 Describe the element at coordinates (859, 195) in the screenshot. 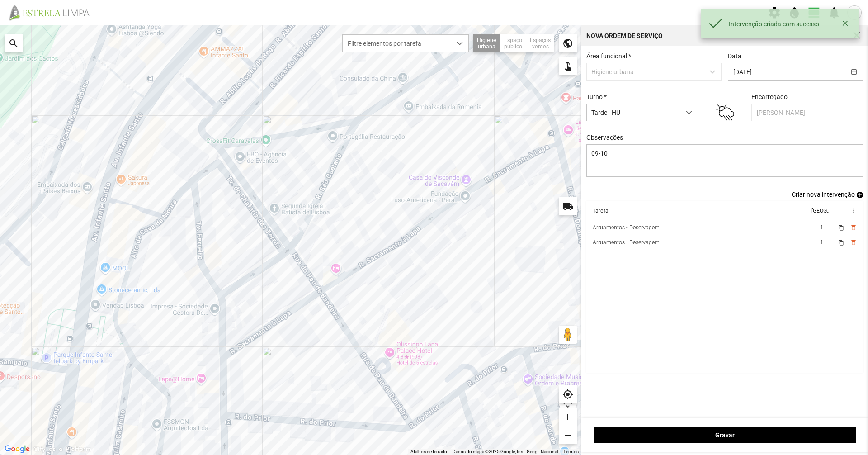

I see `span: add` at that location.